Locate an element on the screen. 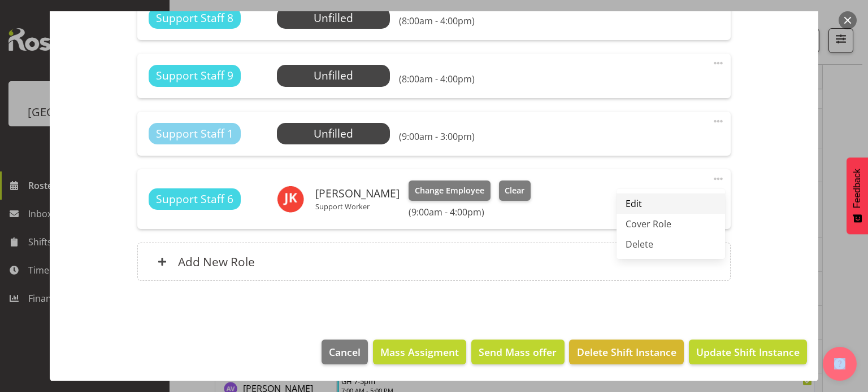 Image resolution: width=868 pixels, height=392 pixels. h6: (9:00am - 3:00pm) is located at coordinates (437, 137).